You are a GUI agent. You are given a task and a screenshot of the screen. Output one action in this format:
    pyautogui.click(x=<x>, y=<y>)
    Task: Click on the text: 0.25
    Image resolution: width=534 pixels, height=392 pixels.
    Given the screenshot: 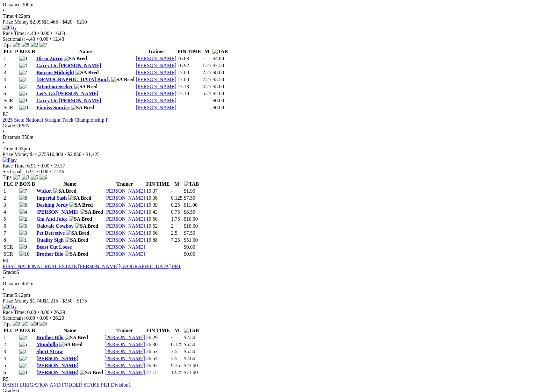 What is the action you would take?
    pyautogui.click(x=175, y=205)
    